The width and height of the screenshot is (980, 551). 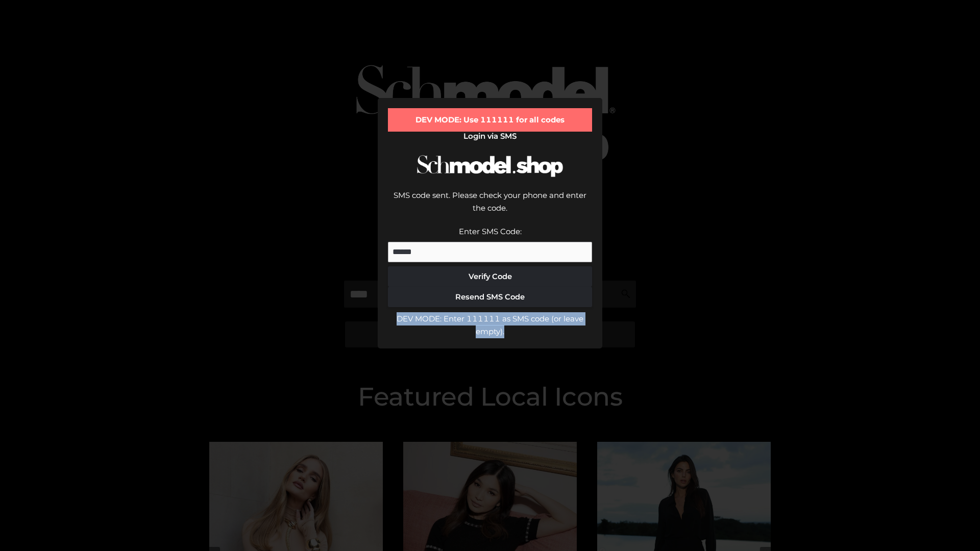 What do you see at coordinates (490, 166) in the screenshot?
I see `img: Schmodel Logo` at bounding box center [490, 166].